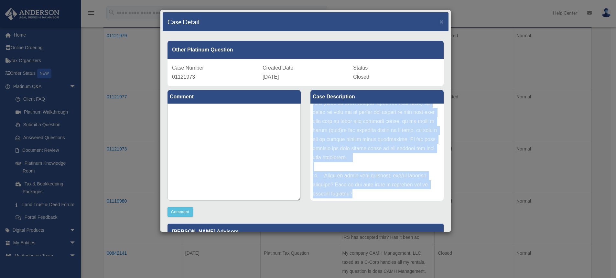 The width and height of the screenshot is (616, 278). I want to click on span: Case Number, so click(188, 68).